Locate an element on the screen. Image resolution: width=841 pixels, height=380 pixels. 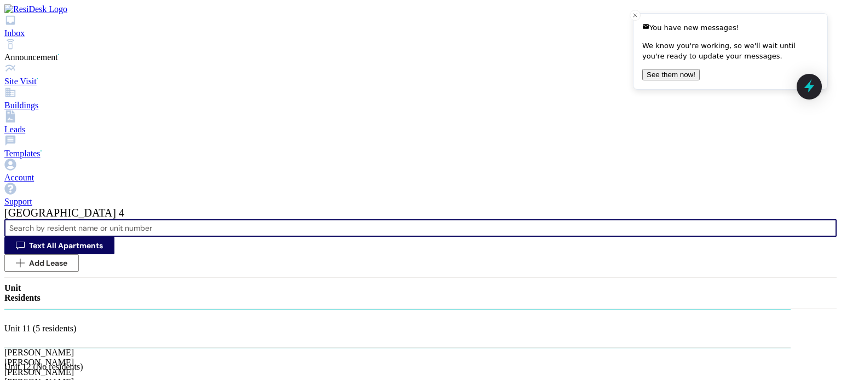
img: ResiDesk Logo is located at coordinates (36, 9).